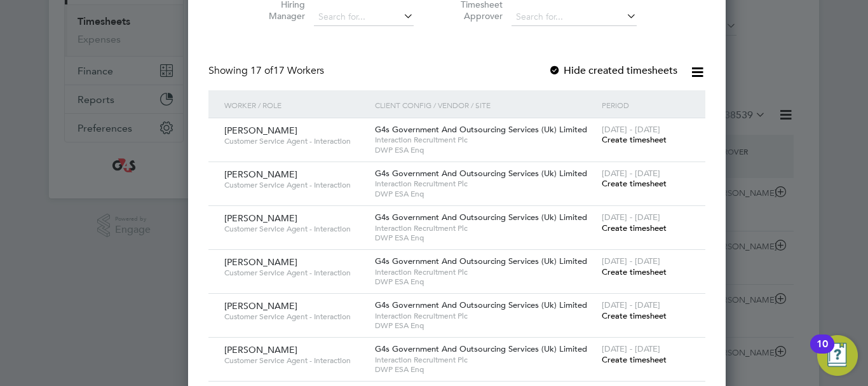 This screenshot has height=386, width=868. Describe the element at coordinates (613, 71) in the screenshot. I see `label: Hide created timesheets` at that location.